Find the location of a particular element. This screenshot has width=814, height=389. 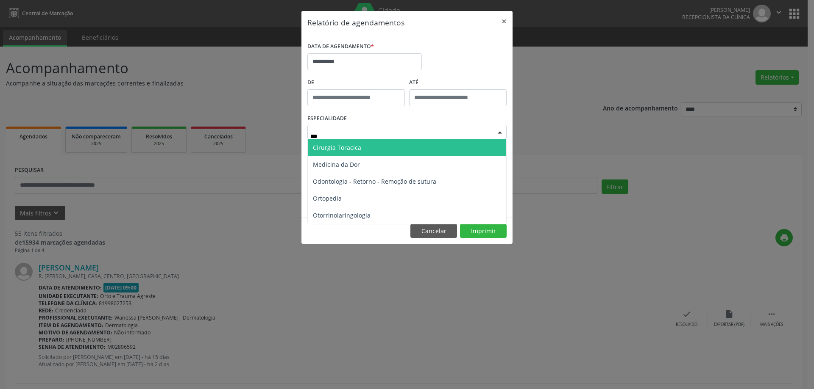

button: Imprimir is located at coordinates (483, 231).